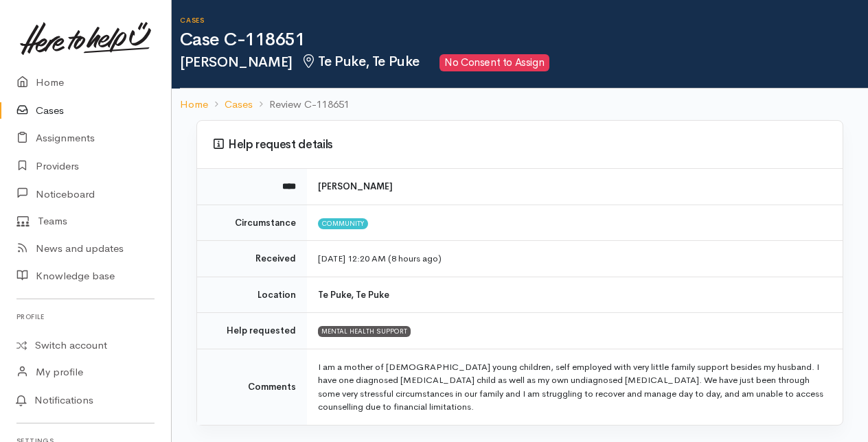 The height and width of the screenshot is (442, 868). What do you see at coordinates (252, 294) in the screenshot?
I see `td: Location` at bounding box center [252, 294].